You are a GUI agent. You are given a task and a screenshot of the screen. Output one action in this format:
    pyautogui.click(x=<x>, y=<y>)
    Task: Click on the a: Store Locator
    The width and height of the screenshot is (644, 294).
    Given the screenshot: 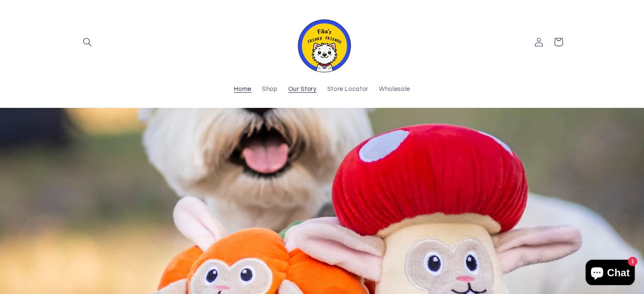 What is the action you would take?
    pyautogui.click(x=348, y=90)
    